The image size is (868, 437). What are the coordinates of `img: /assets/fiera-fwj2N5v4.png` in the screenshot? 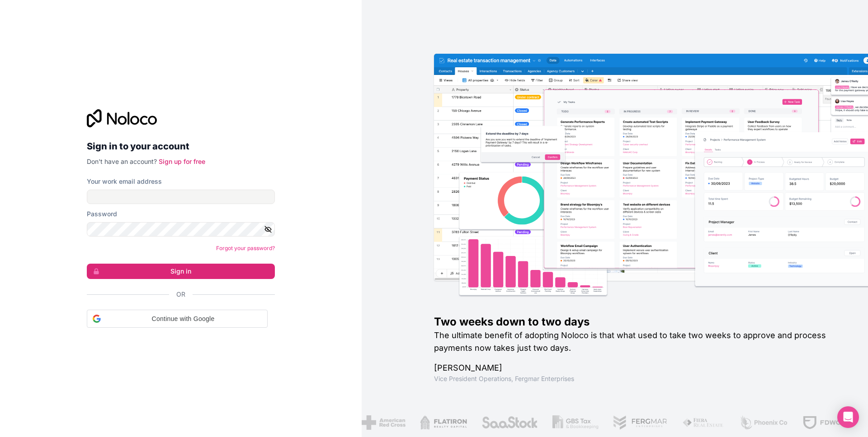 It's located at (700, 423).